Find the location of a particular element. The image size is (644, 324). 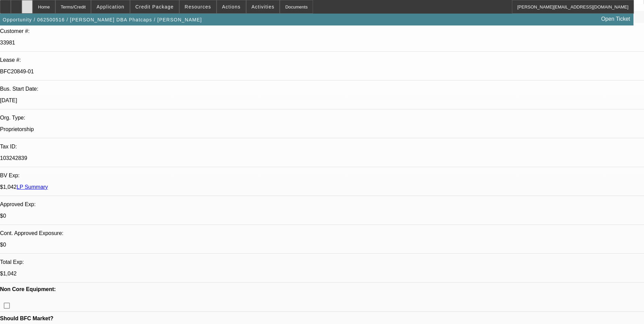

span: Application is located at coordinates (110, 7).